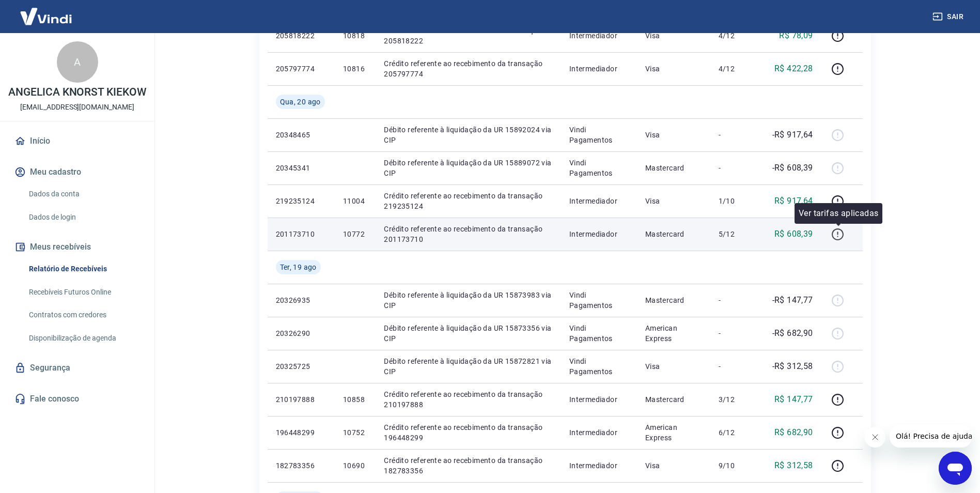 This screenshot has width=980, height=493. What do you see at coordinates (77, 399) in the screenshot?
I see `a: Fale conosco` at bounding box center [77, 399].